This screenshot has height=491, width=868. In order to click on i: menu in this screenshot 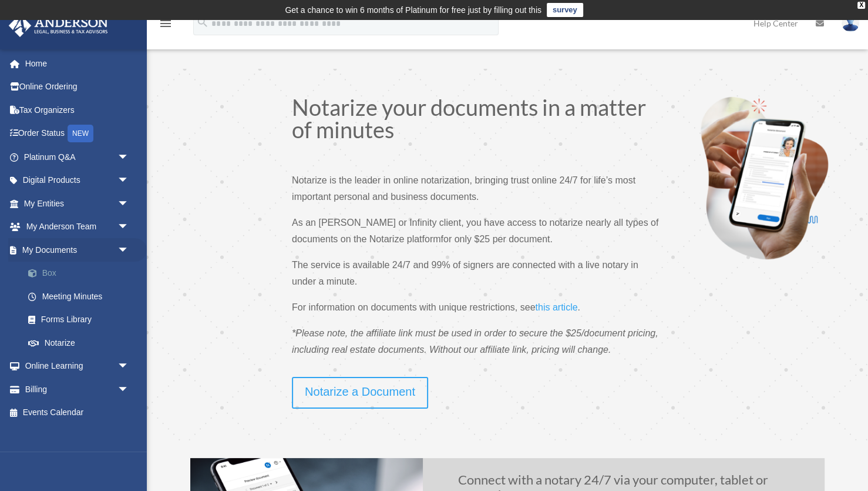, I will do `click(166, 24)`.